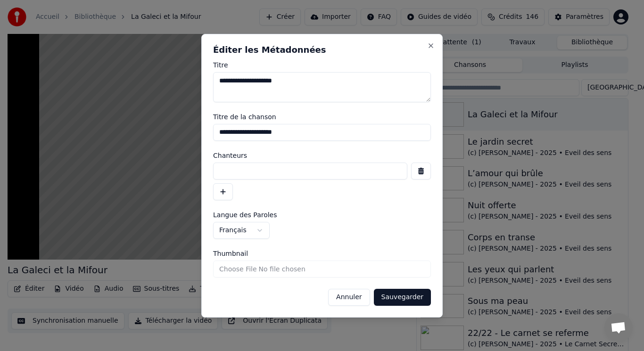  I want to click on label: Titre de la chanson, so click(322, 117).